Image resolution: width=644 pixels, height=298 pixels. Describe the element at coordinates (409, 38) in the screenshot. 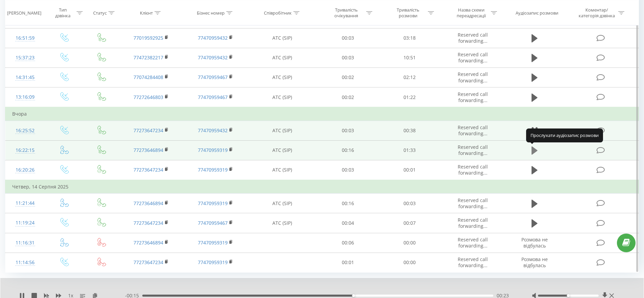

I see `td: 03:18` at that location.